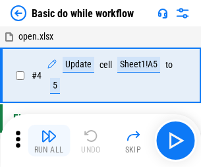 Image resolution: width=201 pixels, height=167 pixels. I want to click on button: Run All, so click(49, 141).